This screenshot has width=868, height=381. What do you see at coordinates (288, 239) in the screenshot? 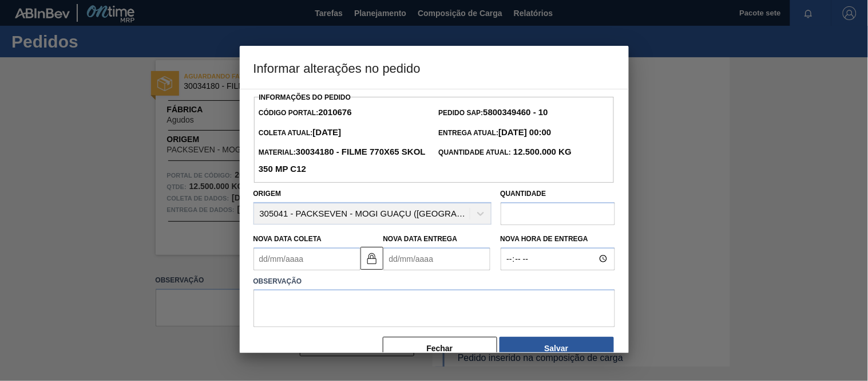
I see `font: Nova Data Coleta` at bounding box center [288, 239].